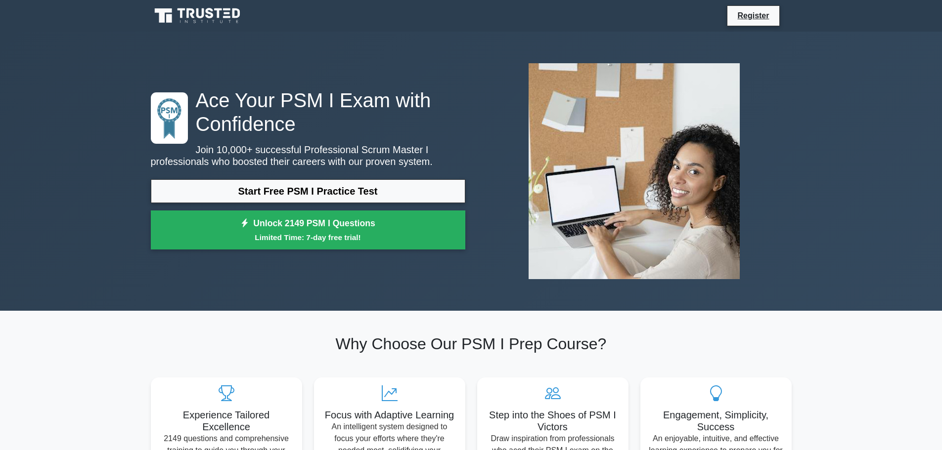  Describe the element at coordinates (226, 421) in the screenshot. I see `h5: Experience Tailored Excellence` at that location.